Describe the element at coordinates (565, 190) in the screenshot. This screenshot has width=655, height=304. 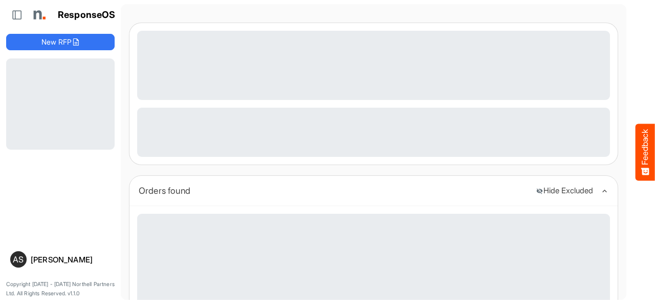
I see `button: Hide Excluded` at that location.